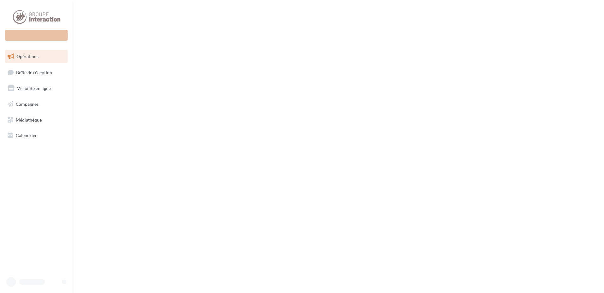 The width and height of the screenshot is (604, 293). What do you see at coordinates (36, 104) in the screenshot?
I see `a: Campagnes` at bounding box center [36, 104].